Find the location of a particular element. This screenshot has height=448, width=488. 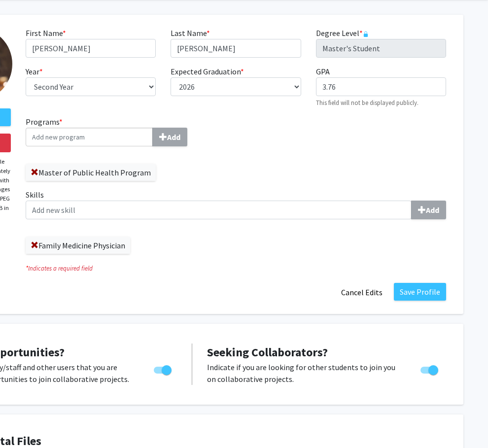

p: Indicate if you are looking for other students to join you on collaborative projects. is located at coordinates (304, 373).